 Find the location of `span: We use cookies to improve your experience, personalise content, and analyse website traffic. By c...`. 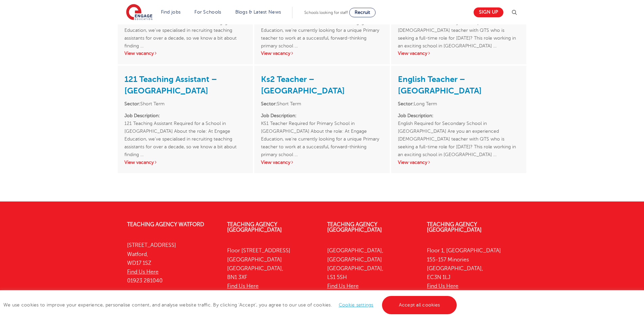

span: We use cookies to improve your experience, personalise content, and analyse website traffic. By c... is located at coordinates (231, 304).